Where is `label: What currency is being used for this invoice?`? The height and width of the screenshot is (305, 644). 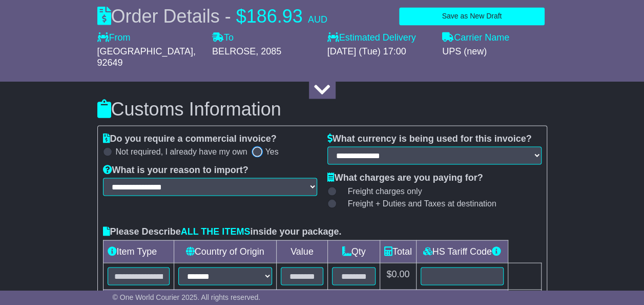
label: What currency is being used for this invoice? is located at coordinates (429, 138).